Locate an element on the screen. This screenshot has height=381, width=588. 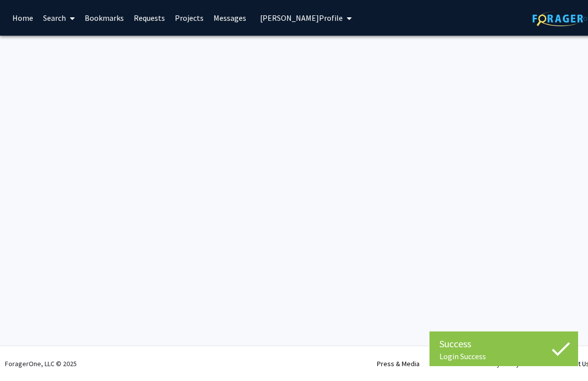
div: Success is located at coordinates (504, 344).